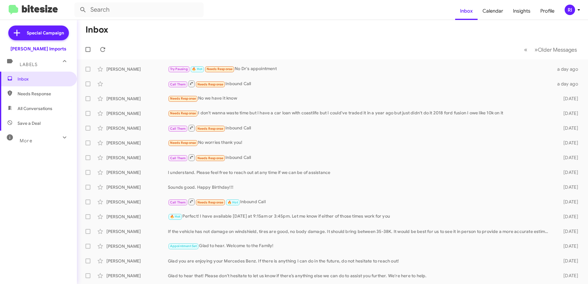  Describe the element at coordinates (361, 276) in the screenshot. I see `div: Glad to hear that! Please don’t hesitate to let us know if there’s anything else we can do to ass...` at that location.